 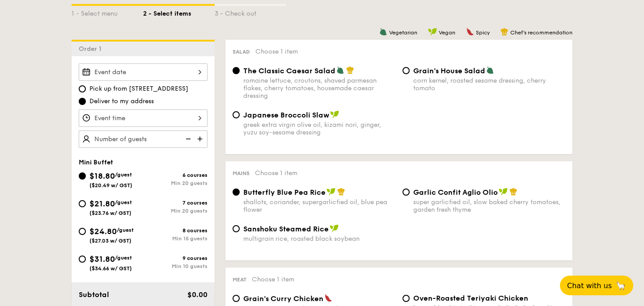 I want to click on span: Sanshoku Steamed Rice, so click(x=286, y=229).